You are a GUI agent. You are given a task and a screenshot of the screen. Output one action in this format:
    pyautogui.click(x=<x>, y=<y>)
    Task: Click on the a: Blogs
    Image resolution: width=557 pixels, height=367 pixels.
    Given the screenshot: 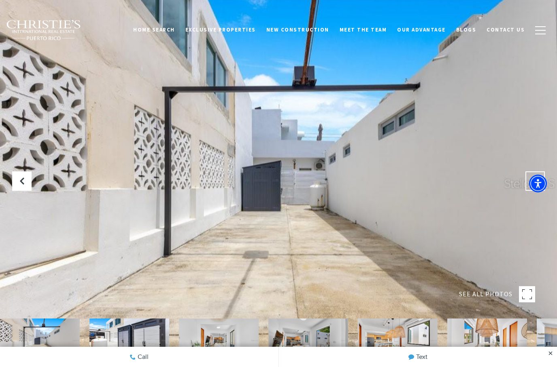 What is the action you would take?
    pyautogui.click(x=466, y=30)
    